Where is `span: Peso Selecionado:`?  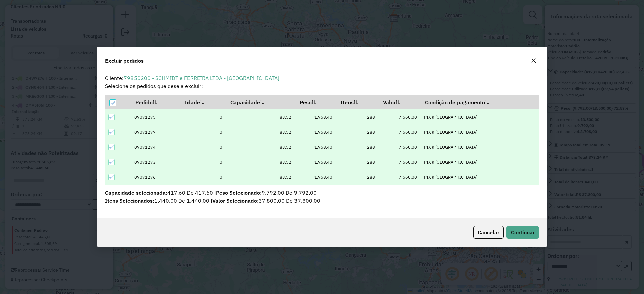 span: Peso Selecionado: is located at coordinates (239, 193).